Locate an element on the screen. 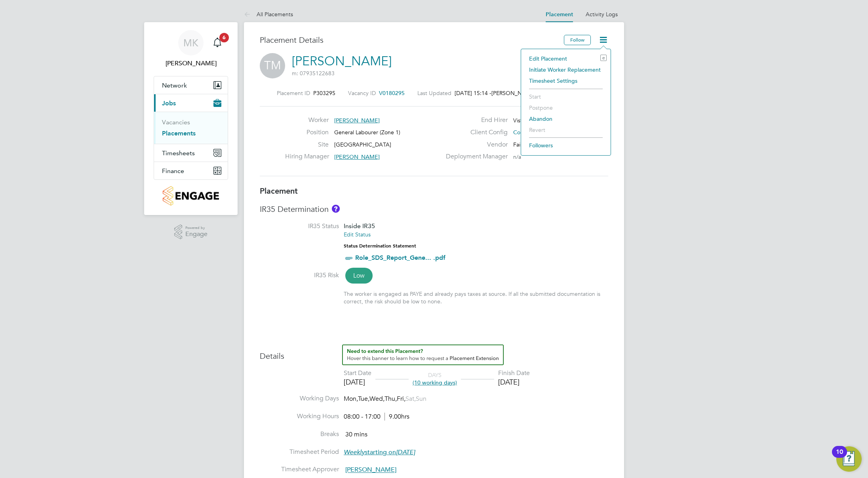 This screenshot has height=478, width=868. h3: IR35 Determination is located at coordinates (434, 209).